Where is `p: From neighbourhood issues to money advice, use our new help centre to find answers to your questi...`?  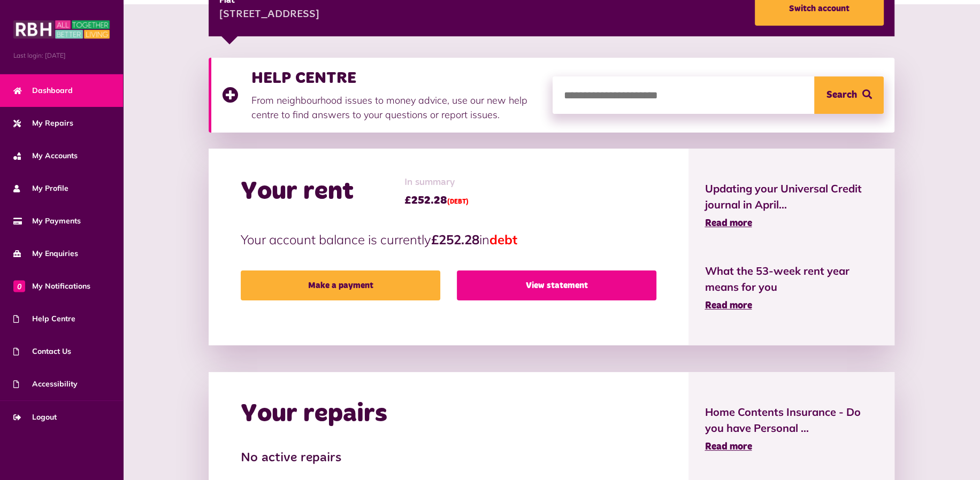 p: From neighbourhood issues to money advice, use our new help centre to find answers to your questi... is located at coordinates (396, 107).